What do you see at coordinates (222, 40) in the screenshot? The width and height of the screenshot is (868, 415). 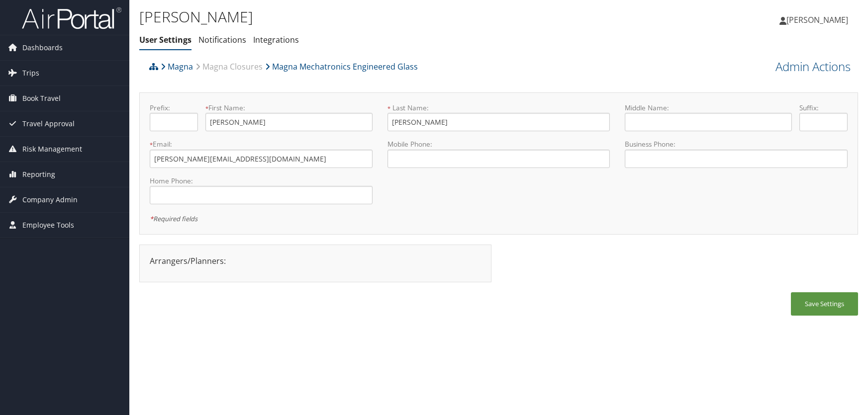 I see `a: Notifications` at bounding box center [222, 40].